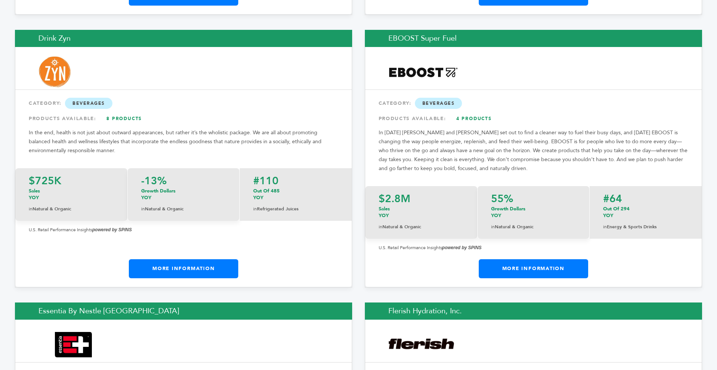 This screenshot has width=717, height=370. I want to click on p: Refrigerated Juices, so click(296, 209).